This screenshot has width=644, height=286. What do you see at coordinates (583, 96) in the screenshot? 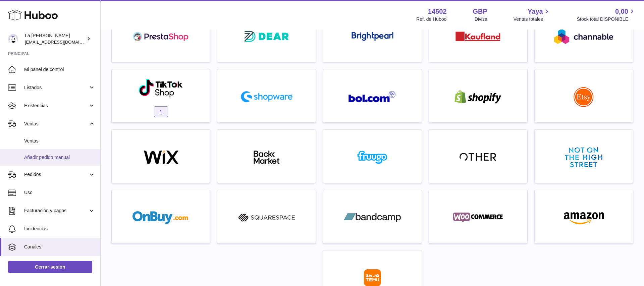
I see `a: roseta-etsy` at bounding box center [583, 96].